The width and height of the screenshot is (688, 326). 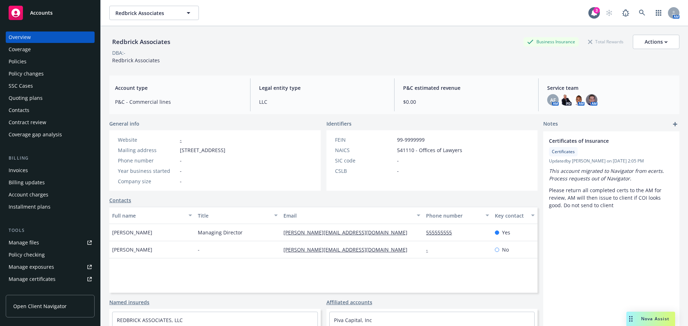 What do you see at coordinates (18, 62) in the screenshot?
I see `div: Policies` at bounding box center [18, 62].